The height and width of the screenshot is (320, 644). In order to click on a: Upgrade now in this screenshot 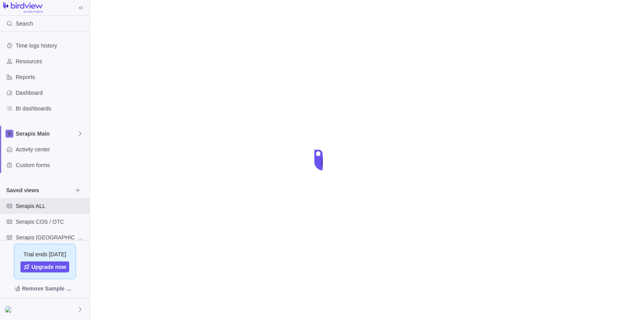, I will do `click(45, 267)`.